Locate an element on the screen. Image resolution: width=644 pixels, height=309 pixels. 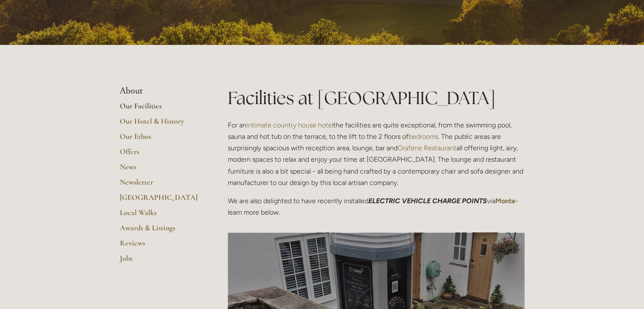
a: Our Facilities is located at coordinates (160, 109).